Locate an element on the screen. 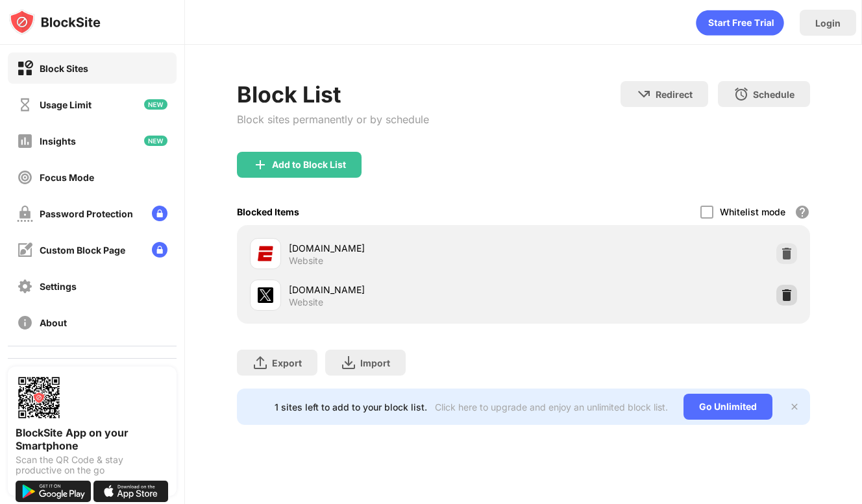 The image size is (862, 504). div: Schedule is located at coordinates (774, 94).